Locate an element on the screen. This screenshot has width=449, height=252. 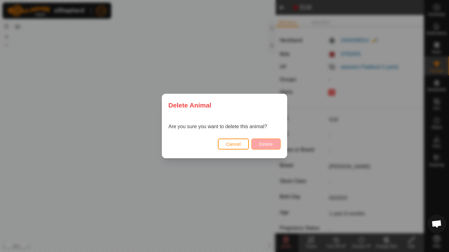
div: Delete Animal is located at coordinates (224, 105).